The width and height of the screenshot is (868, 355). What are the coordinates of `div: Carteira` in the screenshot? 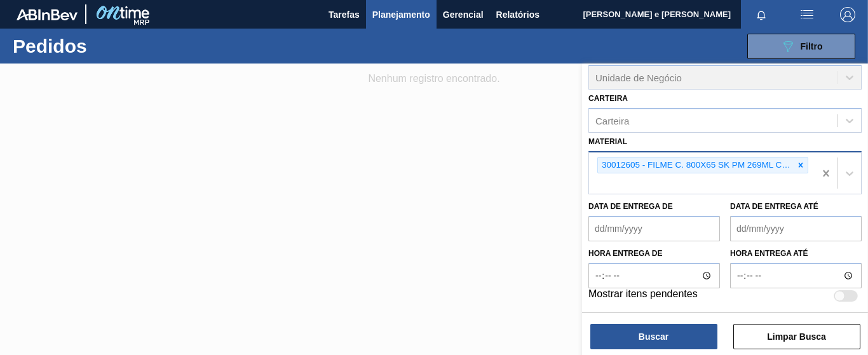 It's located at (612, 120).